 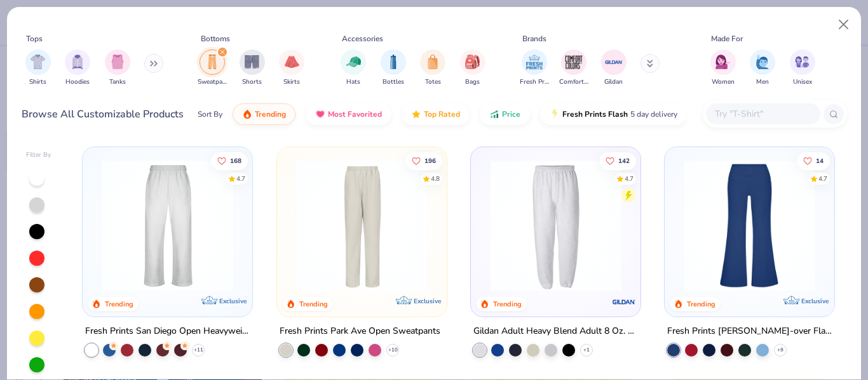 What do you see at coordinates (472, 82) in the screenshot?
I see `span: Bags` at bounding box center [472, 82].